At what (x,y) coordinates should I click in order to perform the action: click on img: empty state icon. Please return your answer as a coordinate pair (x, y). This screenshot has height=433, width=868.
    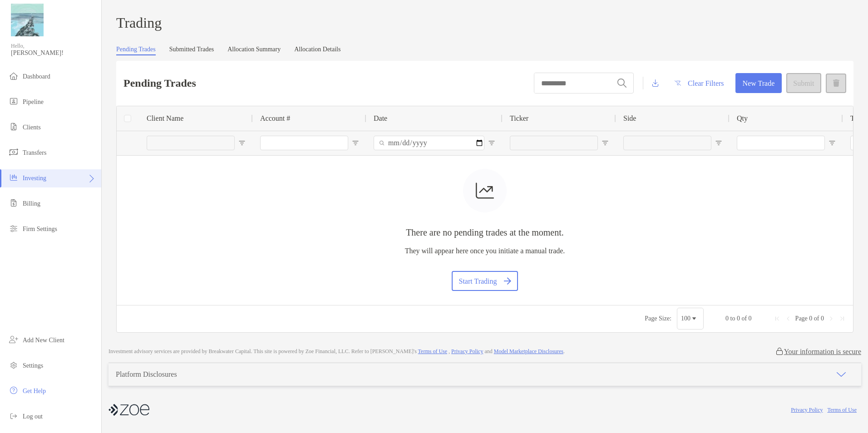
    Looking at the image, I should click on (485, 190).